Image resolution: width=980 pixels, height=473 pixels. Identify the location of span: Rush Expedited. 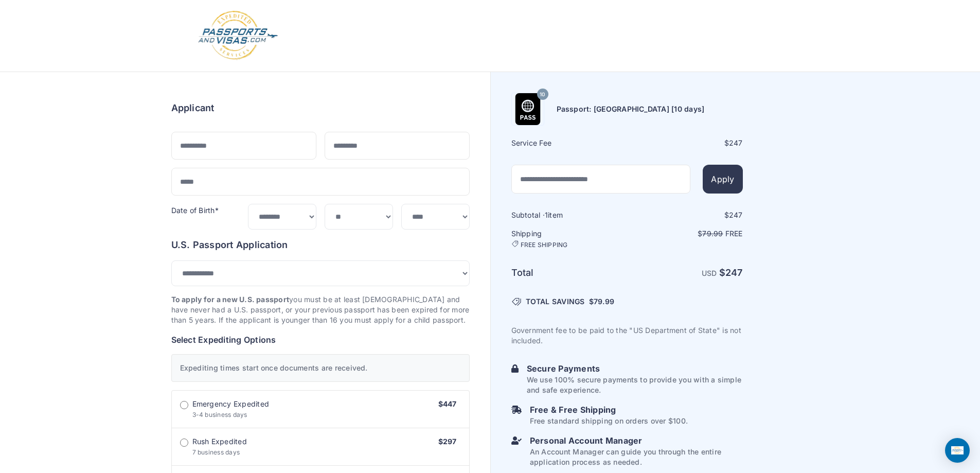
(220, 442).